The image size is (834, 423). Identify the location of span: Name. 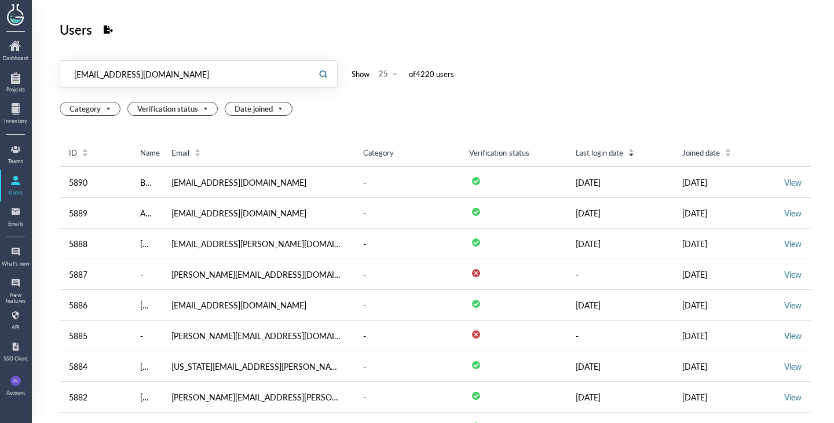
(150, 153).